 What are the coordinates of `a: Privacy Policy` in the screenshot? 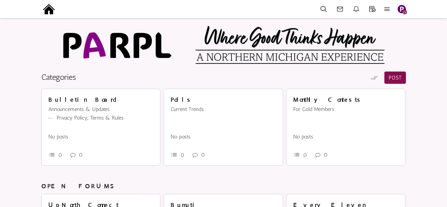 It's located at (73, 118).